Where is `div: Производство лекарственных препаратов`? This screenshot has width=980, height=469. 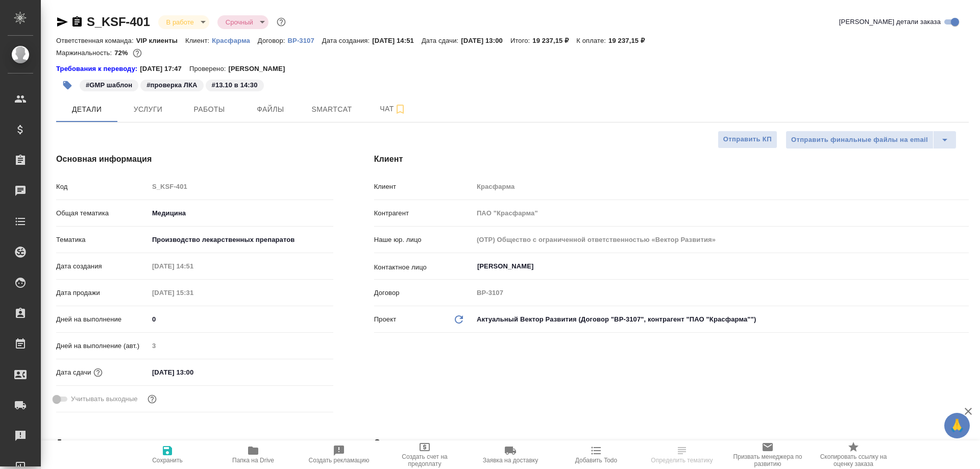
div: Производство лекарственных препаратов is located at coordinates (241, 240).